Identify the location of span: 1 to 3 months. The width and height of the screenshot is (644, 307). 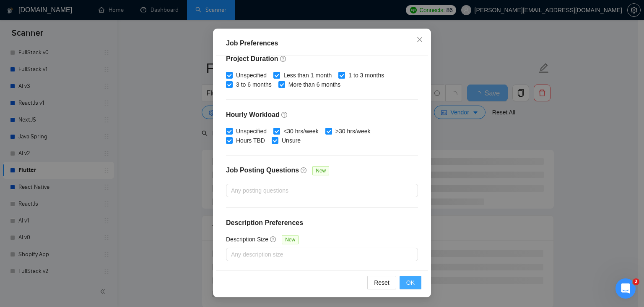
(366, 75).